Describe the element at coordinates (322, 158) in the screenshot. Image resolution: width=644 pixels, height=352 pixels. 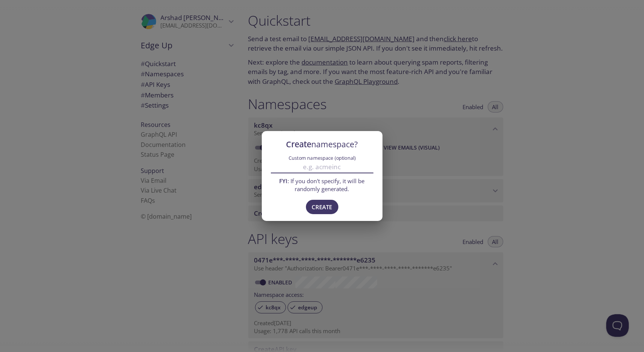
I see `label: Custom namespace (optional)` at that location.